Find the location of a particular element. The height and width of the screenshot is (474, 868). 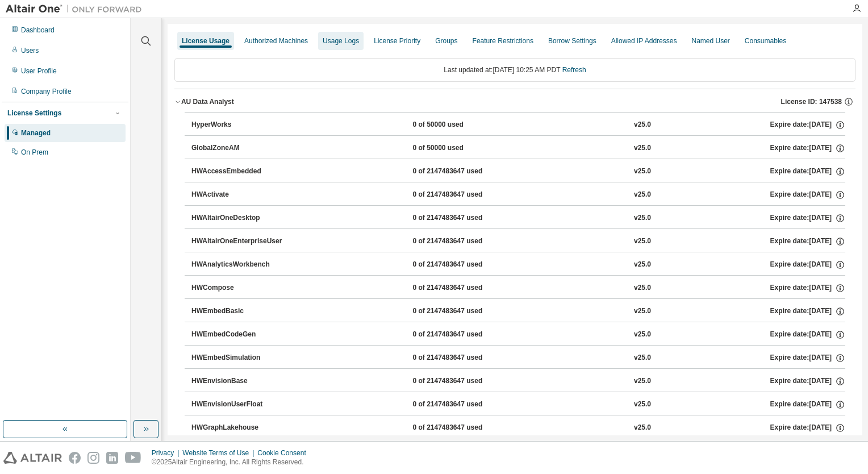

div: HWAltairOneEnterpriseUser is located at coordinates (242, 241).